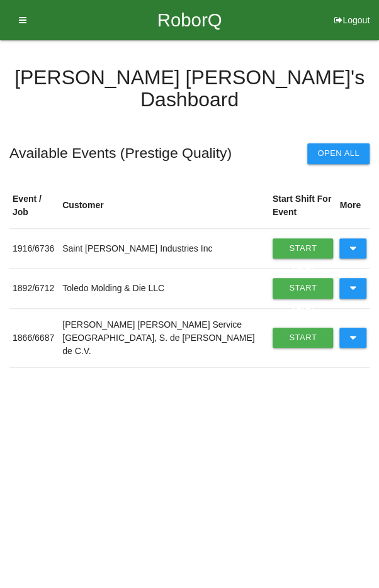 The width and height of the screenshot is (379, 588). Describe the element at coordinates (34, 248) in the screenshot. I see `td: 1916 / 6736` at that location.